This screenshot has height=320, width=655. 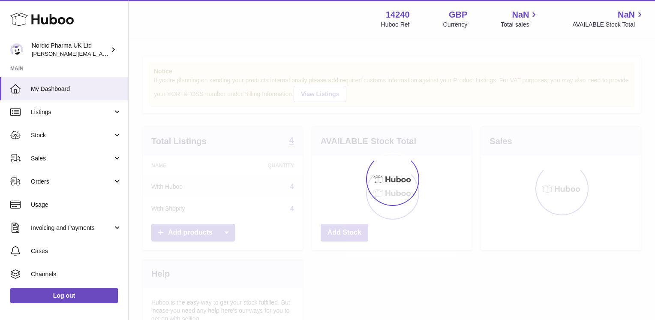 What do you see at coordinates (608, 19) in the screenshot?
I see `a: NaN AVAILABLE Stock Total` at bounding box center [608, 19].